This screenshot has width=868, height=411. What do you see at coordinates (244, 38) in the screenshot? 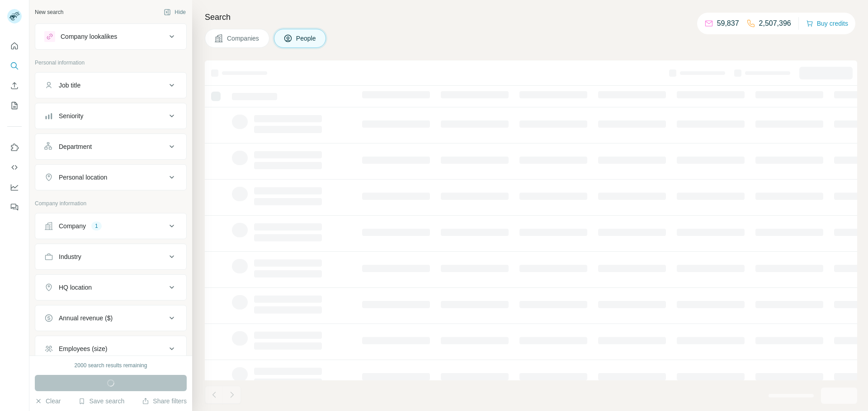
I see `span: Companies` at bounding box center [244, 38].